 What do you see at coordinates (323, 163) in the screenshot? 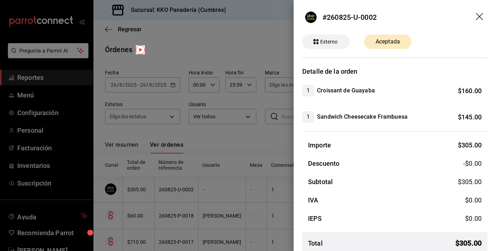
I see `h3: Descuento` at bounding box center [323, 163].